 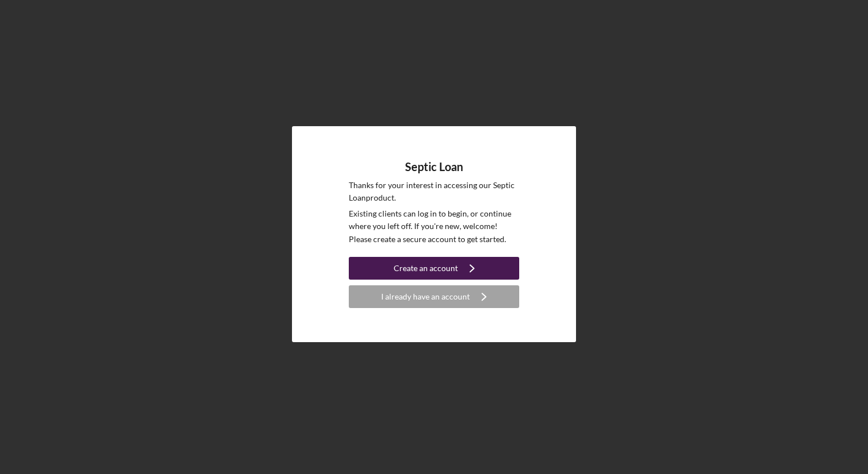 I want to click on button: I already have an account, so click(x=434, y=297).